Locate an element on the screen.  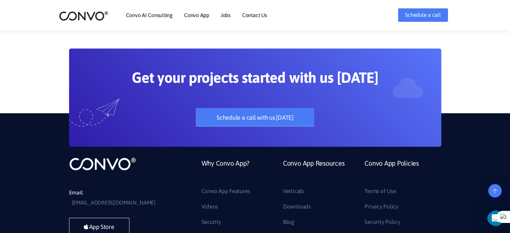
a: Privacy Policy is located at coordinates (381, 207).